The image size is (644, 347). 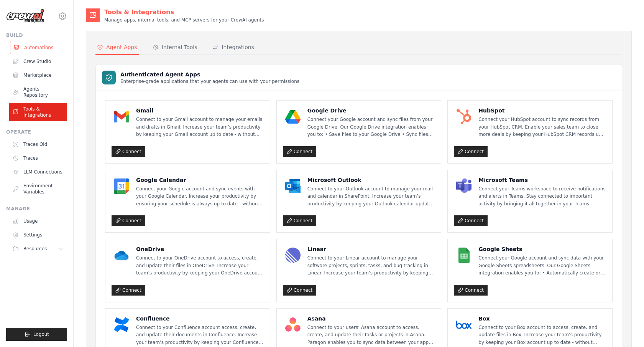 What do you see at coordinates (117, 47) in the screenshot?
I see `div: Agent Apps` at bounding box center [117, 47].